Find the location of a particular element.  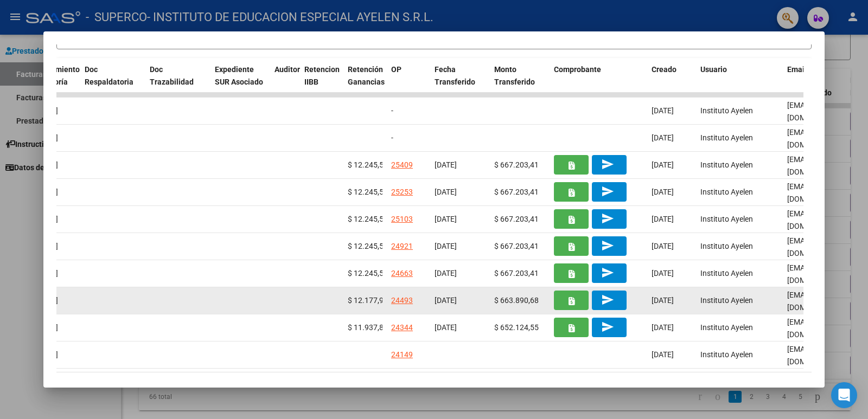

span: Retención Ganancias is located at coordinates (366, 75).